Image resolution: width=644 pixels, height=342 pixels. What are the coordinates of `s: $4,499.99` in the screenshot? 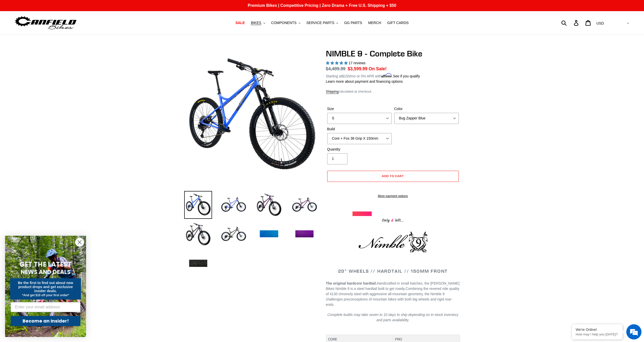 It's located at (336, 69).